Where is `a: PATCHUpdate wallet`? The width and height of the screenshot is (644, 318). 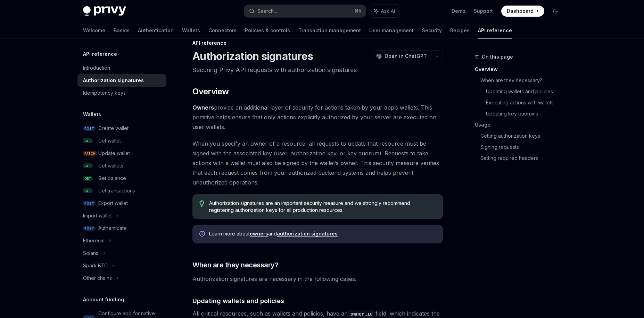
a: PATCHUpdate wallet is located at coordinates (122, 154).